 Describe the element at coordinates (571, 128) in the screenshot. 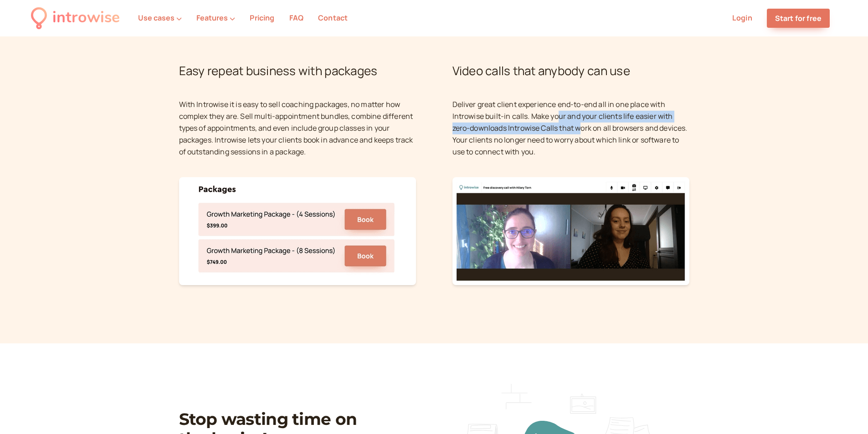

I see `p: Deliver great client experience end-to-end all in one place with Introwise built-in calls. Make y...` at that location.